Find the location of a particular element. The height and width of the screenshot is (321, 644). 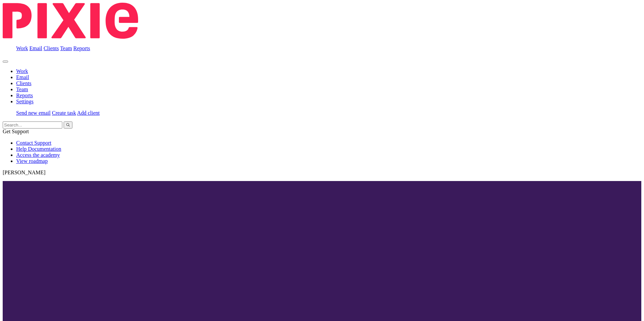

input: Search is located at coordinates (32, 125).